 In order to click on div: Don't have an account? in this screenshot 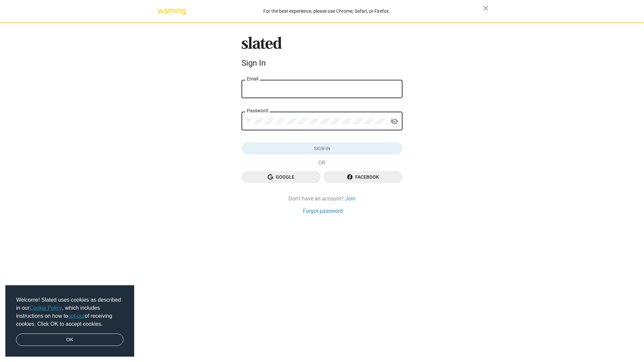, I will do `click(322, 199)`.